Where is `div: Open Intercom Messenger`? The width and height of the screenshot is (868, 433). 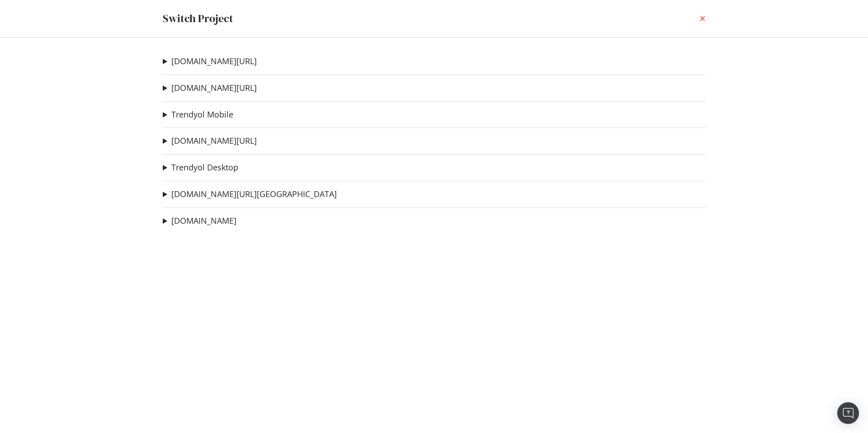
div: Open Intercom Messenger is located at coordinates (848, 413).